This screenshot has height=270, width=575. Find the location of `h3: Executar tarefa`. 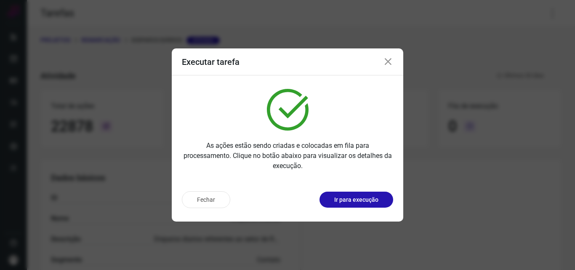

h3: Executar tarefa is located at coordinates (210, 62).